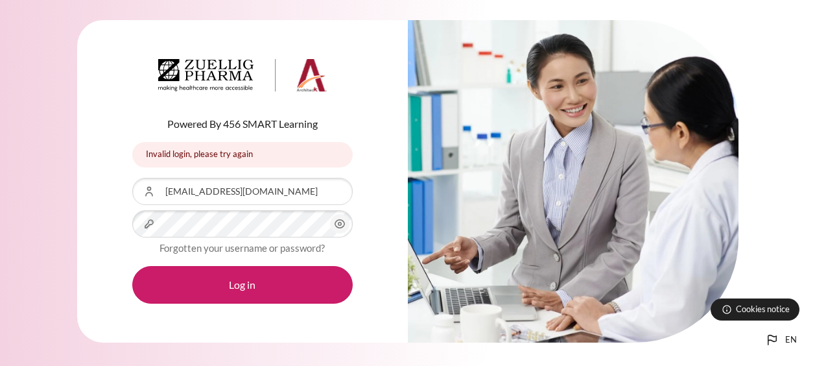 This screenshot has height=366, width=815. What do you see at coordinates (791, 340) in the screenshot?
I see `span: en` at bounding box center [791, 340].